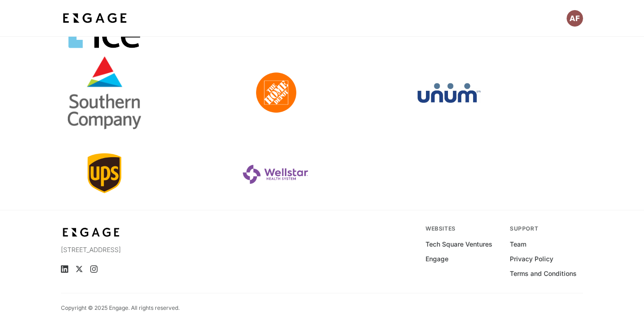  Describe the element at coordinates (64, 269) in the screenshot. I see `a: LinkedIn` at that location.